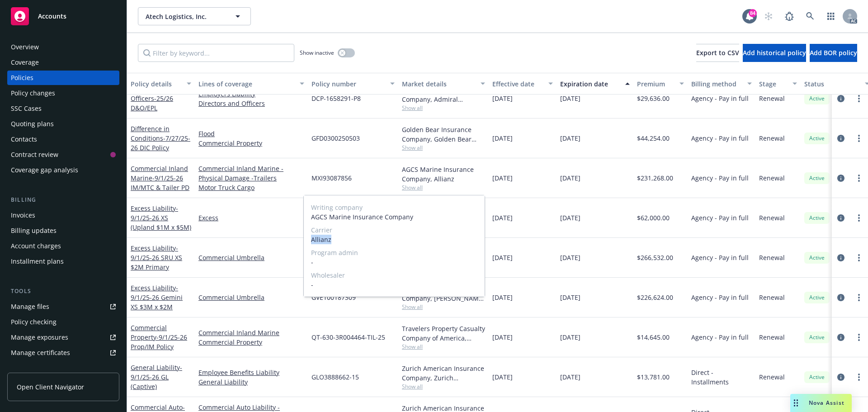 The image size is (868, 412). Describe the element at coordinates (717, 83) in the screenshot. I see `div: Billing method` at that location.